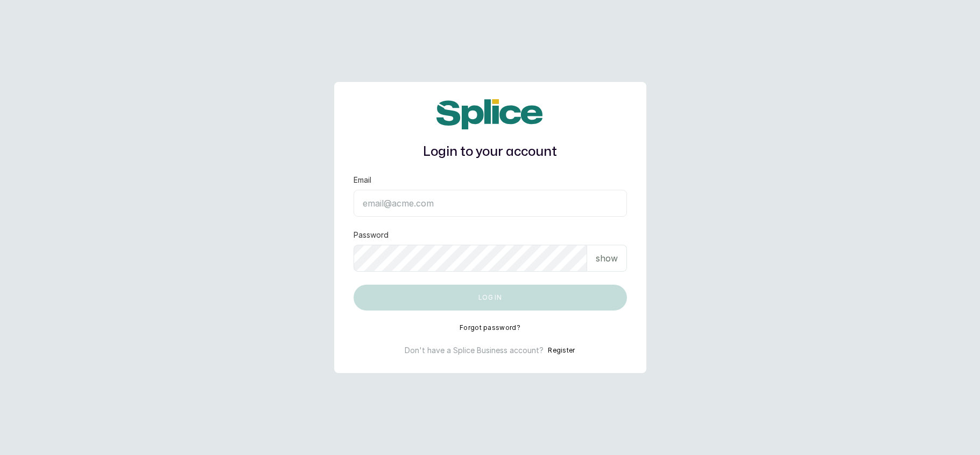 Image resolution: width=980 pixels, height=455 pixels. Describe the element at coordinates (490, 203) in the screenshot. I see `input: email@acme.com` at that location.